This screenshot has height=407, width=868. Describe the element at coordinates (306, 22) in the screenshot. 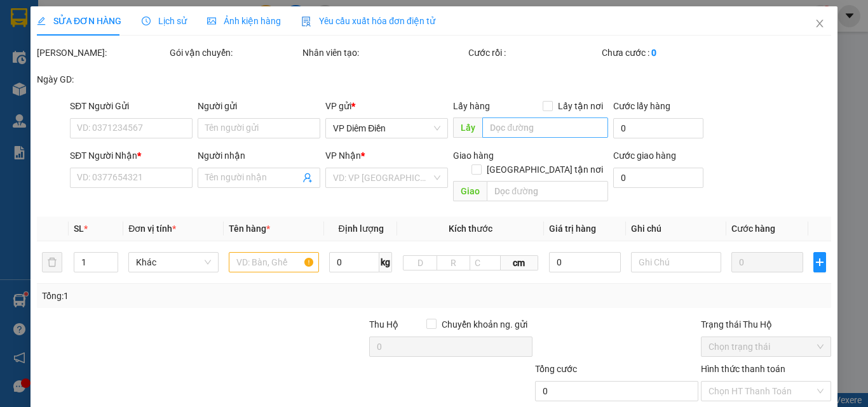

I see `img: icon` at that location.